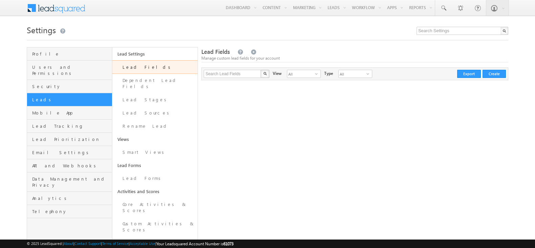  Describe the element at coordinates (68, 243) in the screenshot. I see `a: About` at that location.